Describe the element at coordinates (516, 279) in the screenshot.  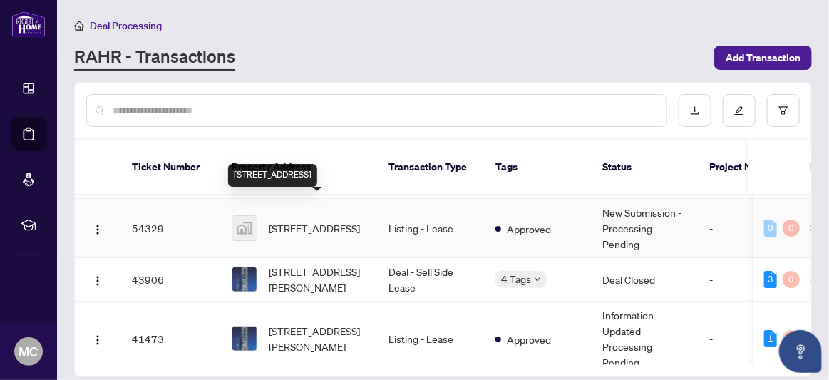
I see `span: 4 Tags` at that location.